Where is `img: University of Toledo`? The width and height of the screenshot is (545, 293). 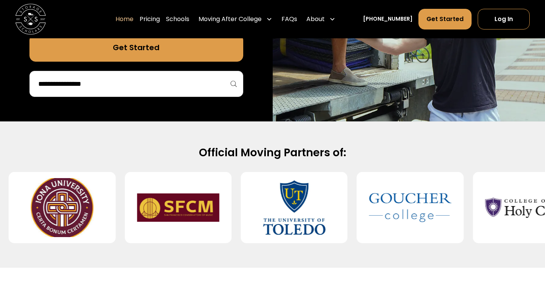 img: University of Toledo is located at coordinates (294, 207).